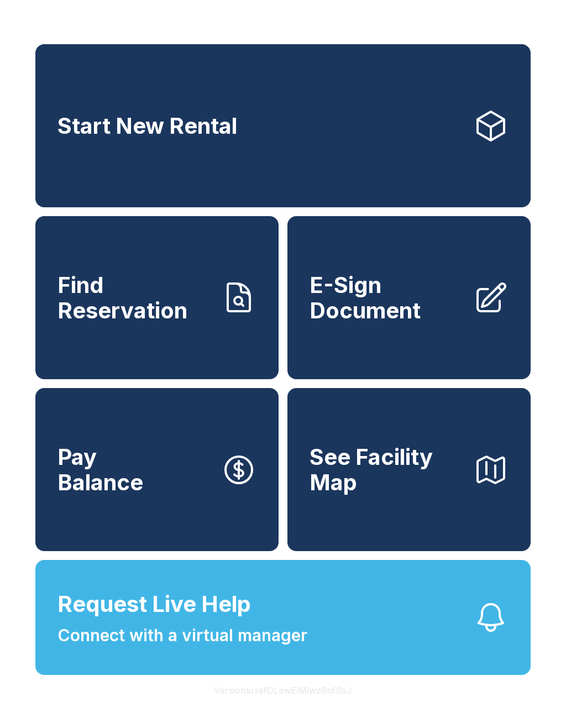  Describe the element at coordinates (157, 297) in the screenshot. I see `a: Find Reservation` at that location.